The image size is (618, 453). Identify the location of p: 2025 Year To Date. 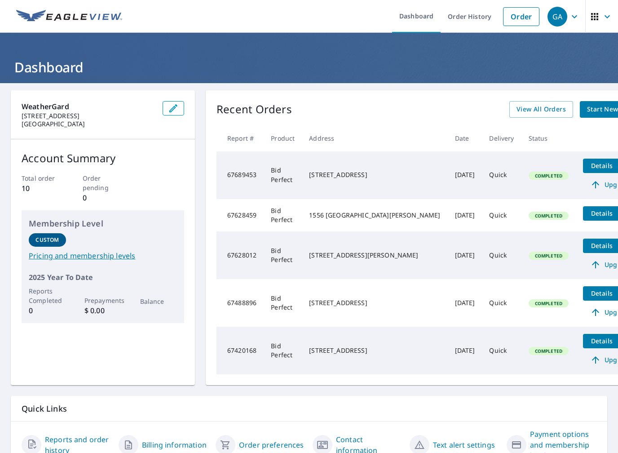
(103, 277).